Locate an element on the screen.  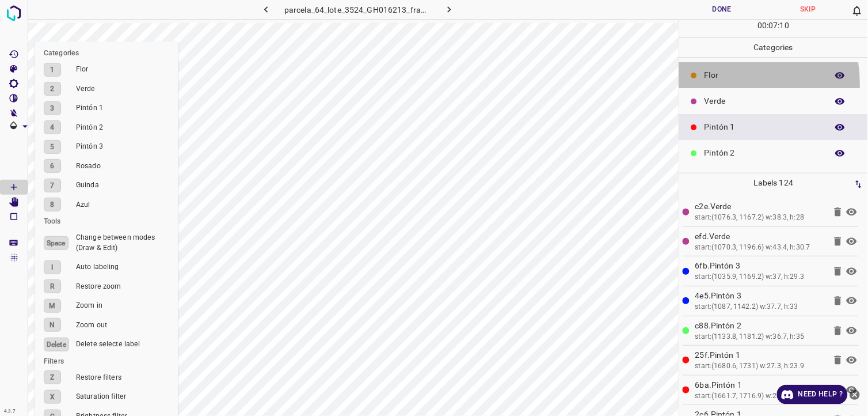
div: start:(1661.7, 1716.9) w:27, h:31.6 is located at coordinates (760, 397).